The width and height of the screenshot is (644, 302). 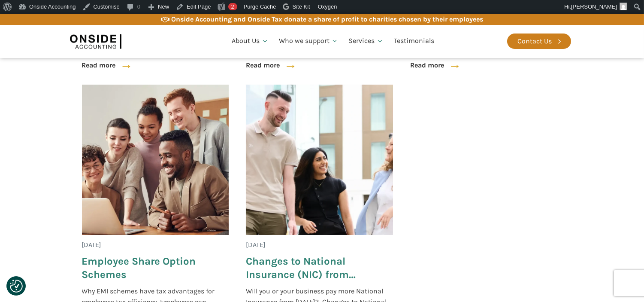 I want to click on img: Employees viewing laptop, so click(x=155, y=160).